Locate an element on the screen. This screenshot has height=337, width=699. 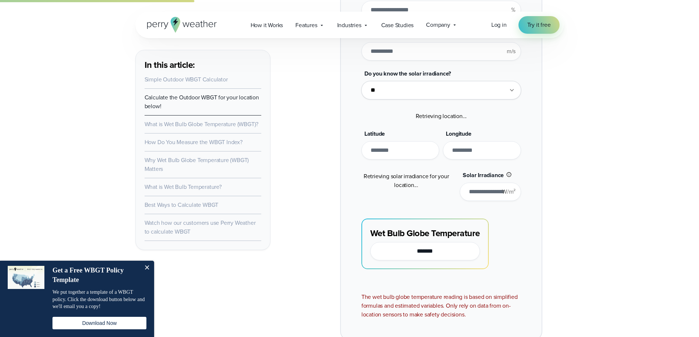
span: Retrieving solar irradiance for your location... is located at coordinates (406, 181).